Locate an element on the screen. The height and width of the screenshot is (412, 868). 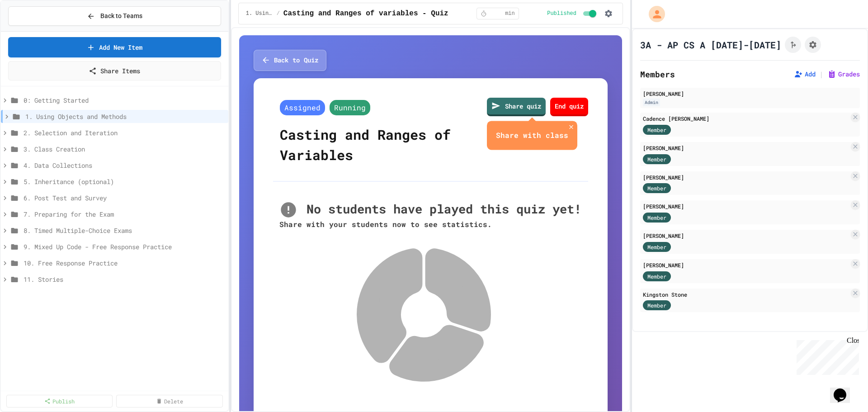
button: Back to Quiz is located at coordinates (290, 60).